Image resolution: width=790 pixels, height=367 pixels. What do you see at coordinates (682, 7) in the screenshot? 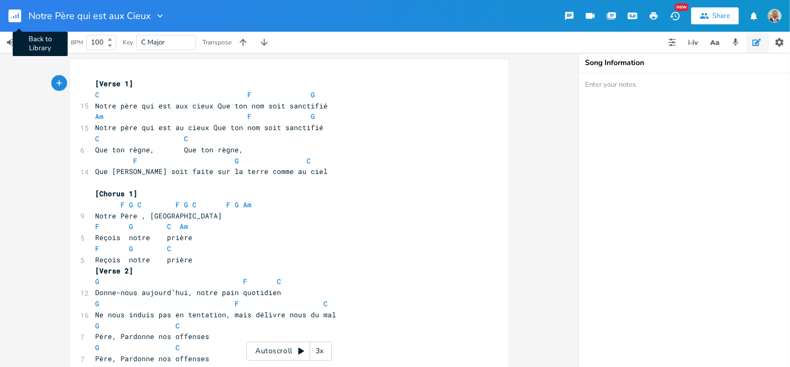
I see `div: New` at bounding box center [682, 7].